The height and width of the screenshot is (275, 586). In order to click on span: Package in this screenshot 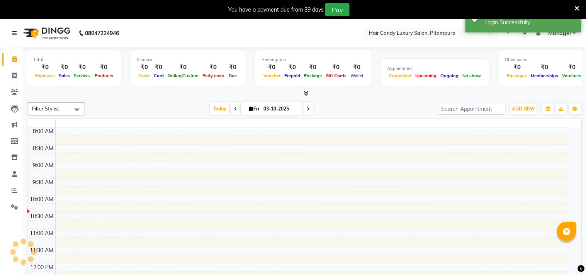, I will do `click(313, 76)`.